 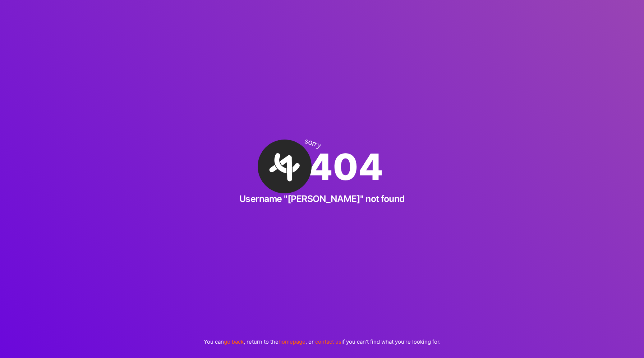 I want to click on a: contact us, so click(x=328, y=342).